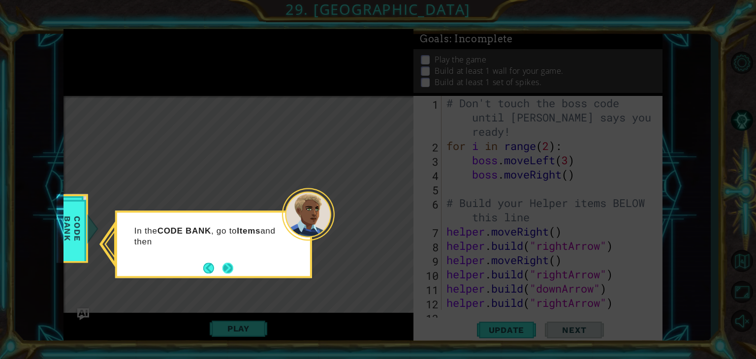  I want to click on strong: Items, so click(249, 231).